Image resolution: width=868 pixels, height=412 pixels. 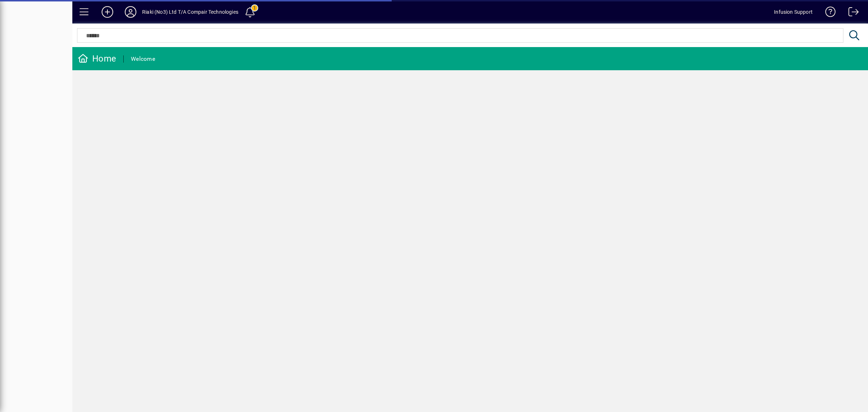 What do you see at coordinates (851, 13) in the screenshot?
I see `a: Logout` at bounding box center [851, 13].